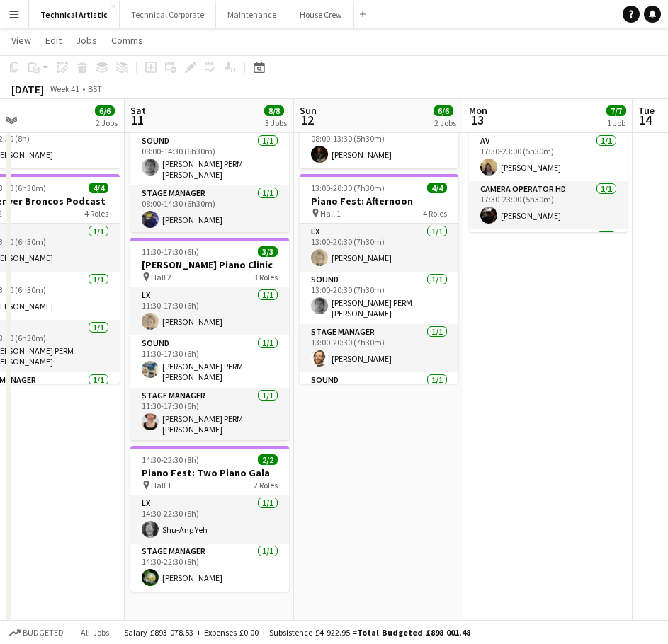 The image size is (668, 644). I want to click on a: Comms, so click(127, 40).